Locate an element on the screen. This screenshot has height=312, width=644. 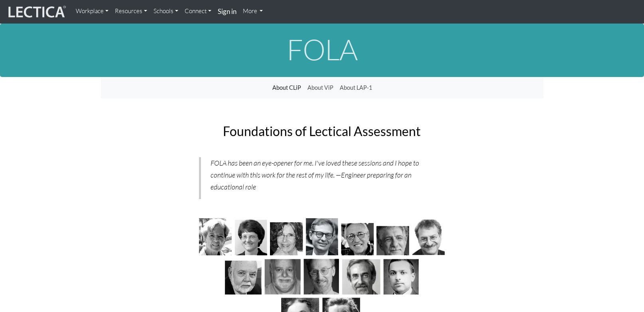
h2: Foundations of Lectical Assessment is located at coordinates (322, 131).